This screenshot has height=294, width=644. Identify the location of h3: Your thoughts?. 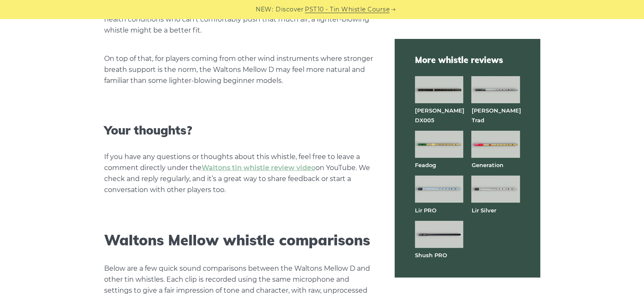
(240, 130).